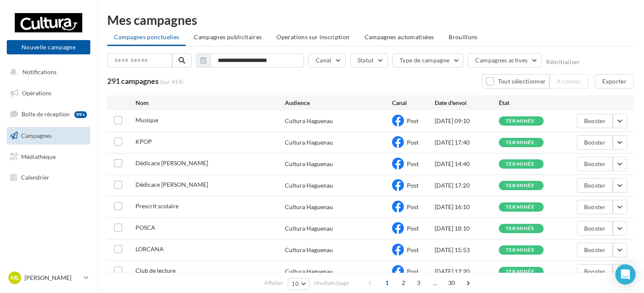 The height and width of the screenshot is (293, 644). I want to click on div: Canal, so click(413, 103).